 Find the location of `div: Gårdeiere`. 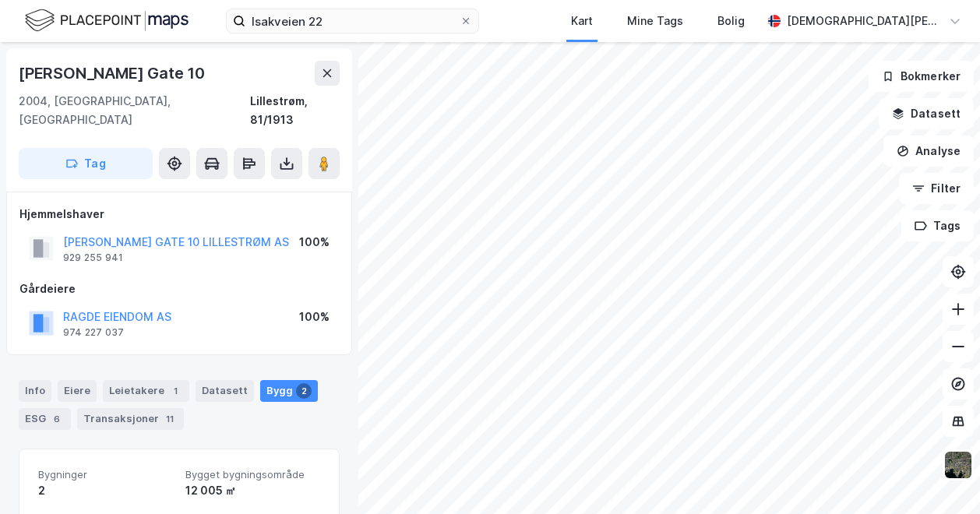

div: Gårdeiere is located at coordinates (179, 289).